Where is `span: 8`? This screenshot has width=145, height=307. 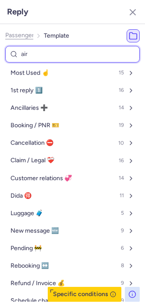 span: 8 is located at coordinates (122, 266).